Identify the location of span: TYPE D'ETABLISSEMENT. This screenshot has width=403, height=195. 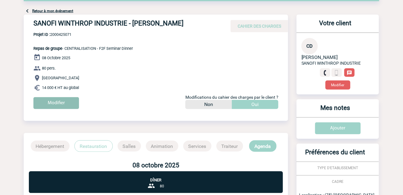
(338, 168).